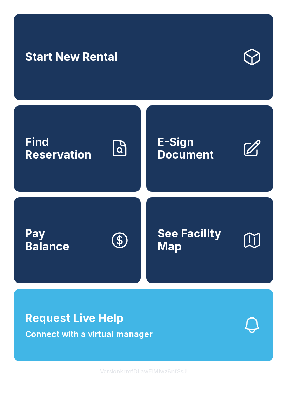 The image size is (287, 395). Describe the element at coordinates (71, 57) in the screenshot. I see `span: Start New Rental` at that location.